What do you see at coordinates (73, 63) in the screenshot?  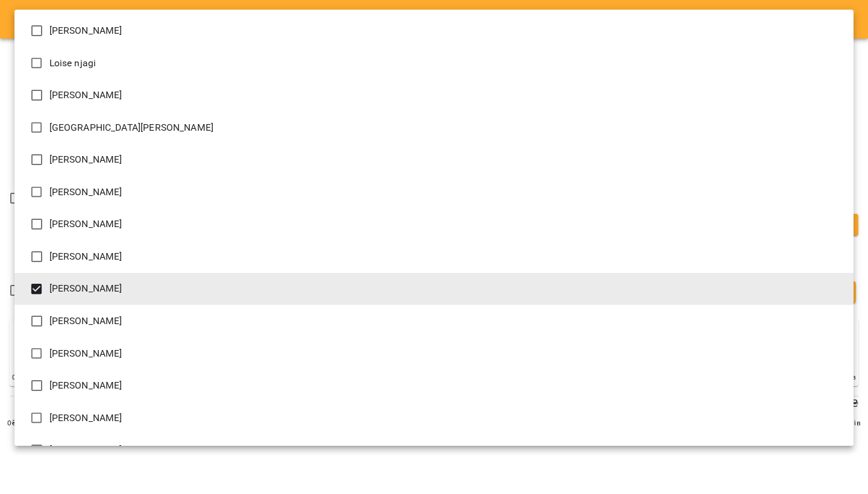 I see `span: Loise njagi` at bounding box center [73, 63].